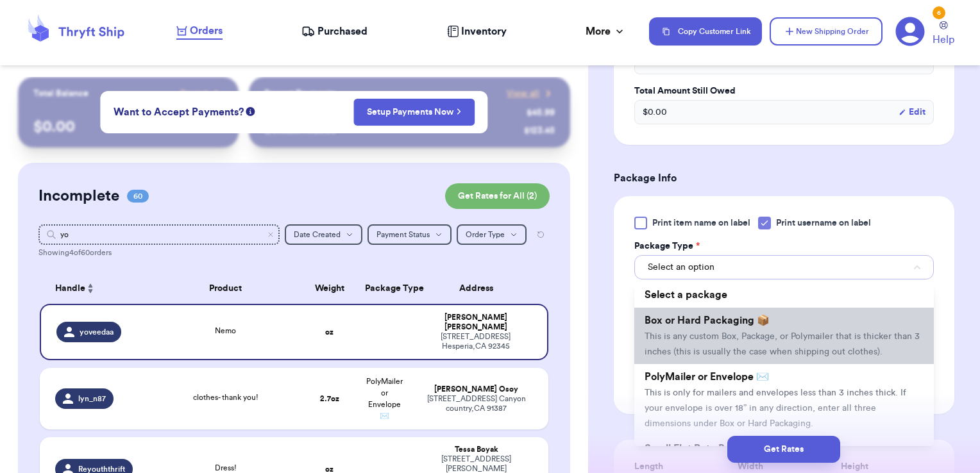 The width and height of the screenshot is (980, 473). I want to click on strong: 2.7 oz, so click(330, 399).